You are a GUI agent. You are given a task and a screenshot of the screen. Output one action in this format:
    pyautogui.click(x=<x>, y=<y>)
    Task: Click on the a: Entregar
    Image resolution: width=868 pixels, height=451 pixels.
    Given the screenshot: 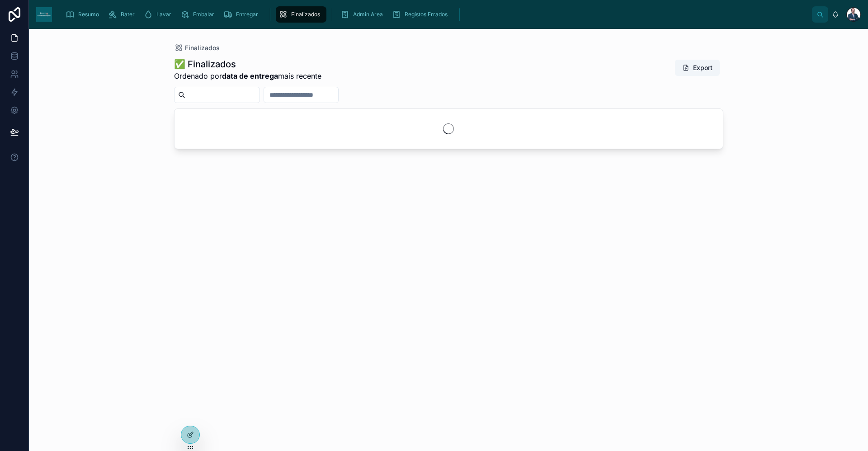 What is the action you would take?
    pyautogui.click(x=243, y=14)
    